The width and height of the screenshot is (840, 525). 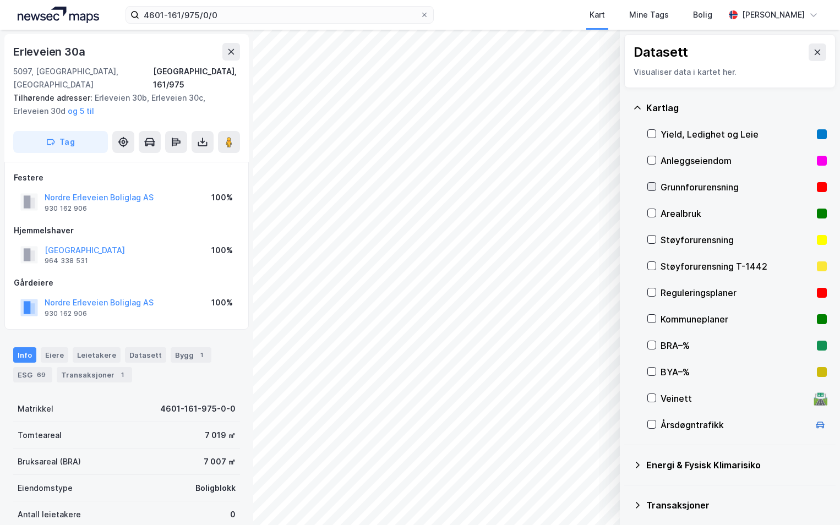 I want to click on div: Gårdeiere, so click(x=127, y=283).